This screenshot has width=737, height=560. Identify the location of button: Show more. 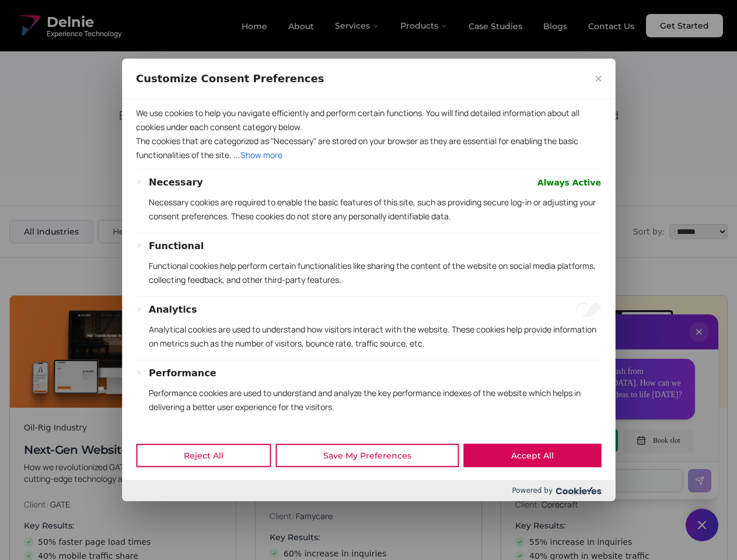
(261, 155).